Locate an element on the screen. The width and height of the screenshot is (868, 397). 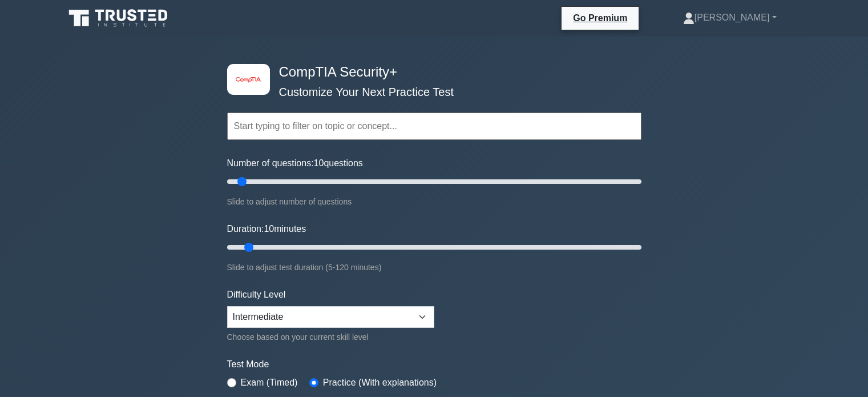
input: Start typing to filter on topic or concept... is located at coordinates (434, 126).